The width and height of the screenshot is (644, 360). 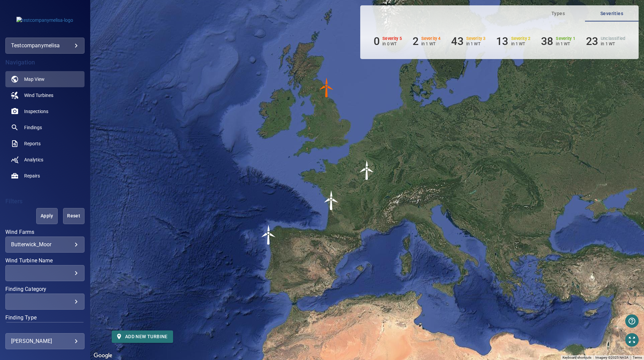 I want to click on gmp-advanced-marker: Test1, so click(x=367, y=170).